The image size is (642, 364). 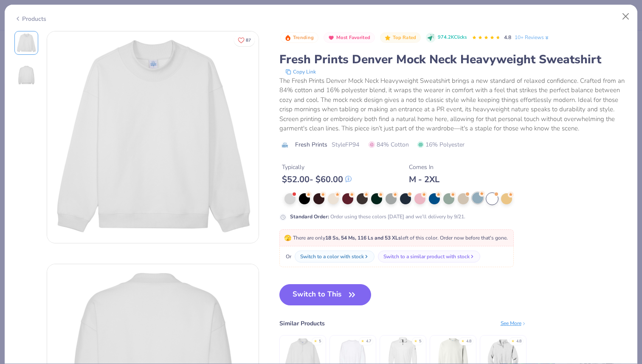 What do you see at coordinates (453, 104) in the screenshot?
I see `div: The Fresh Prints Denver Mock Neck Heavyweight Sweatshirt brings a new standard of relaxed confide...` at bounding box center [453, 104].